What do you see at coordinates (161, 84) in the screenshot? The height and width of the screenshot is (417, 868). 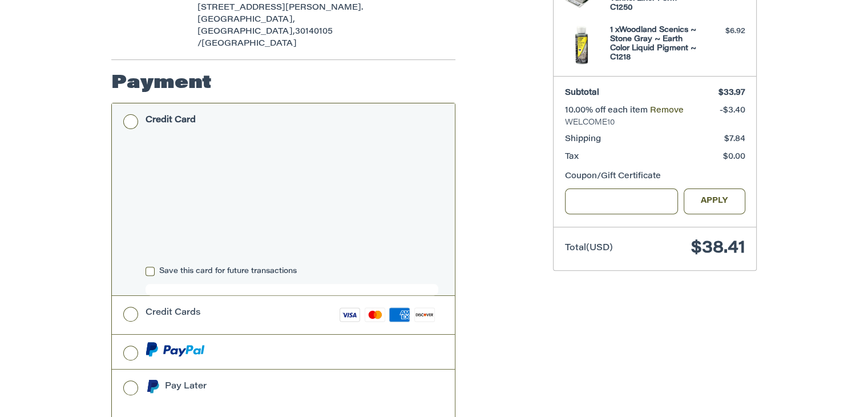 I see `h2: Payment` at bounding box center [161, 84].